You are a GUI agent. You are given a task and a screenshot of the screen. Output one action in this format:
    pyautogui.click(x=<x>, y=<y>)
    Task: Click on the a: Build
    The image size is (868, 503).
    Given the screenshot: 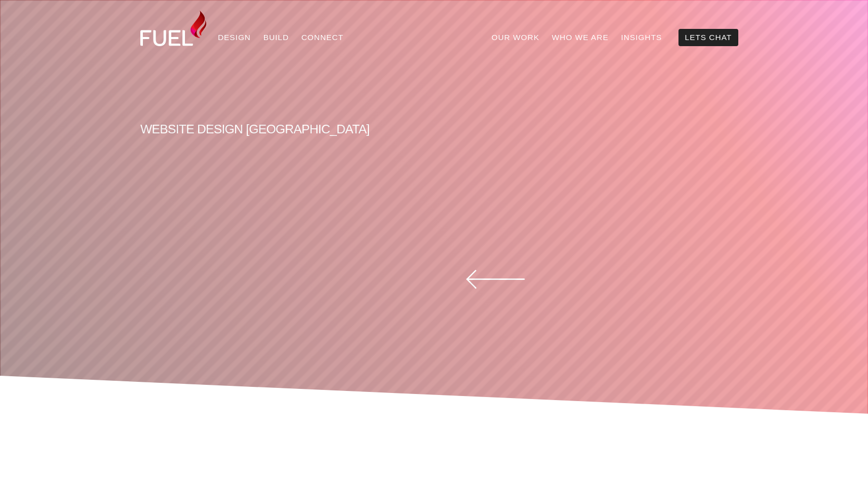 What is the action you would take?
    pyautogui.click(x=275, y=38)
    